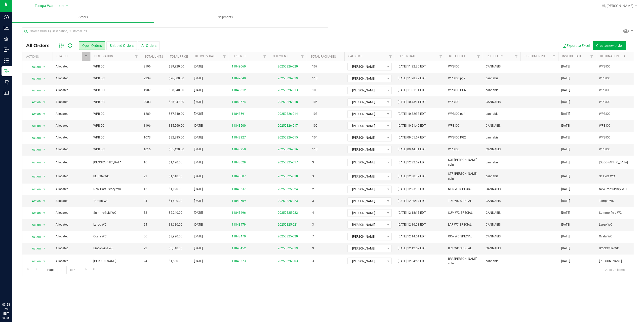  Describe the element at coordinates (315, 78) in the screenshot. I see `span: 113` at that location.